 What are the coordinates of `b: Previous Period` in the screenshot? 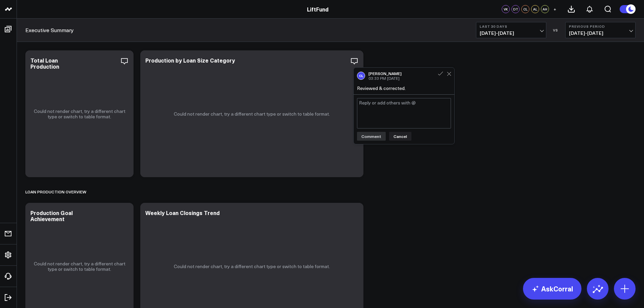 It's located at (600, 26).